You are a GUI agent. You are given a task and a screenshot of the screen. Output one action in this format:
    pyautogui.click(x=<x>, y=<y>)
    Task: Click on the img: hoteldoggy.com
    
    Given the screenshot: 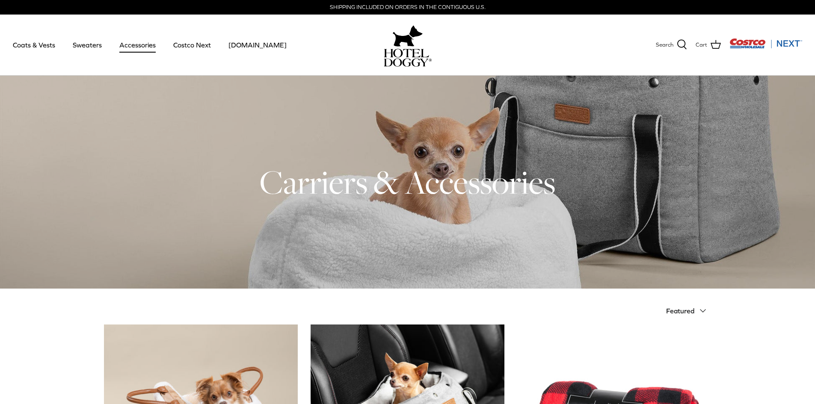 What is the action you would take?
    pyautogui.click(x=407, y=36)
    